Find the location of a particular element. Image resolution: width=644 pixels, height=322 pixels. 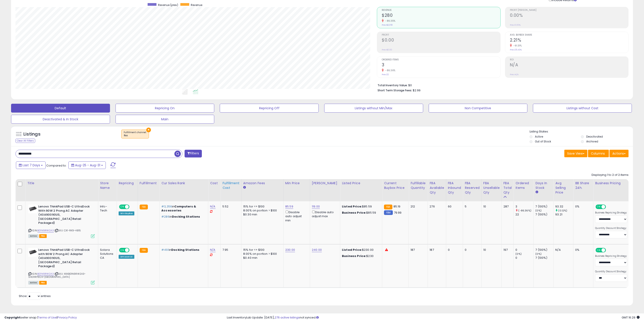

a: 85.59 is located at coordinates (289, 207).